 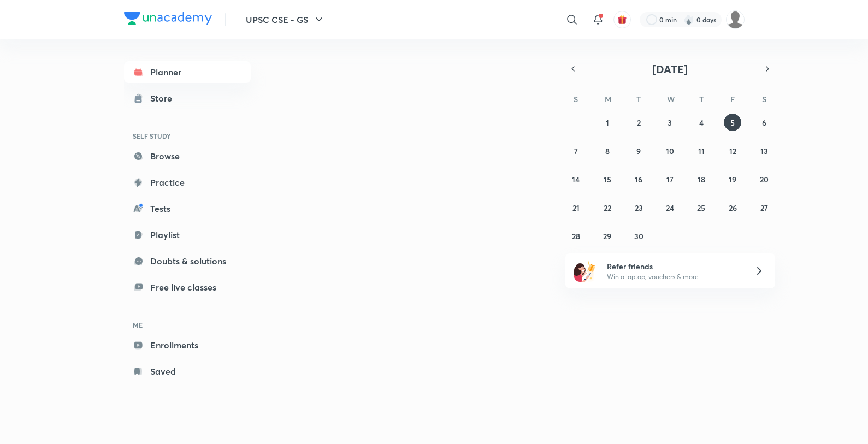 I want to click on p: Win a laptop, vouchers & more, so click(x=674, y=277).